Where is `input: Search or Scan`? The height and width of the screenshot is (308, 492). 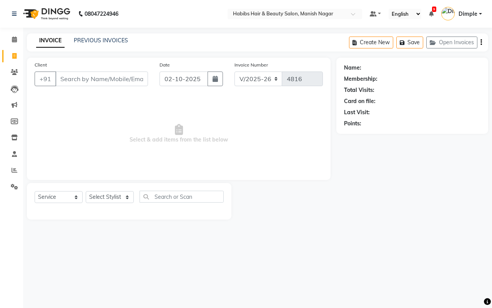
input: Search or Scan is located at coordinates (181, 196).